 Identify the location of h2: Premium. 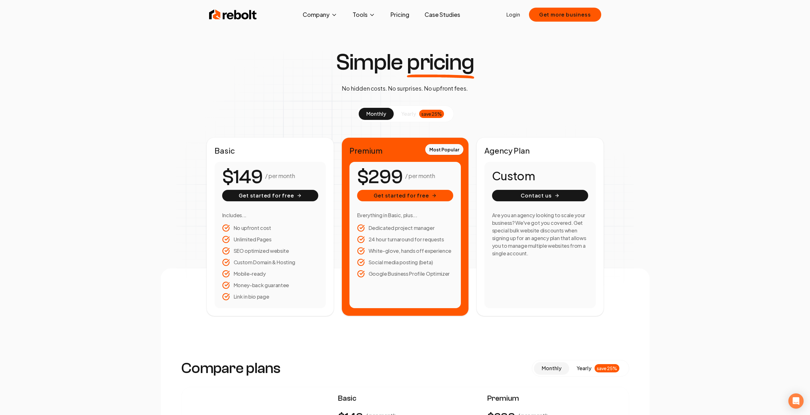
(405, 150).